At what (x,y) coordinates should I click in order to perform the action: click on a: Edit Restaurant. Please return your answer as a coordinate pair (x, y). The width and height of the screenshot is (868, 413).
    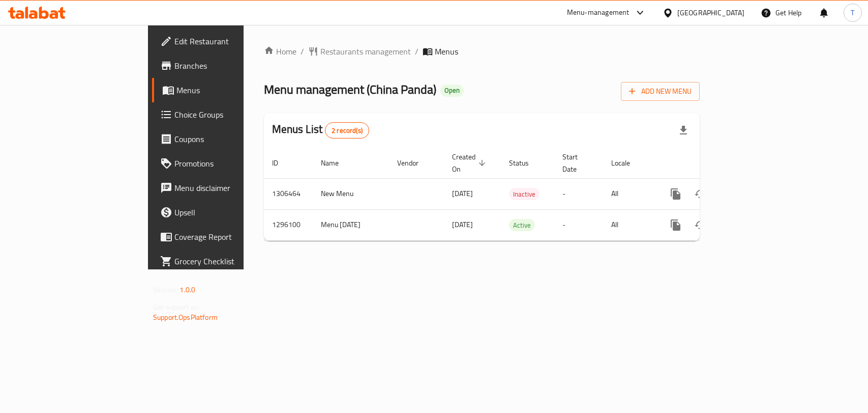
    Looking at the image, I should click on (222, 41).